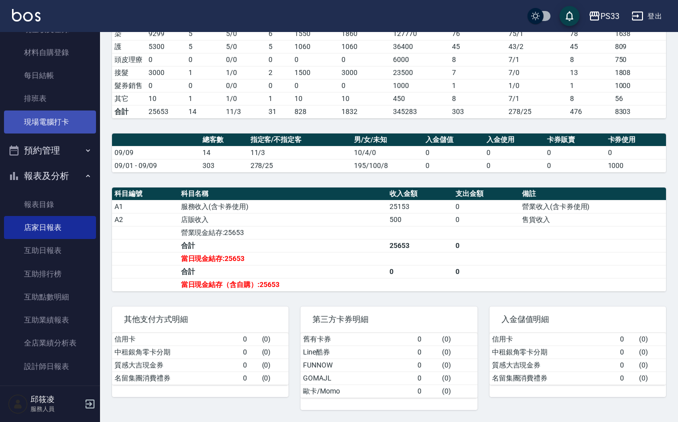 This screenshot has width=678, height=422. Describe the element at coordinates (316, 47) in the screenshot. I see `td: 1060` at that location.